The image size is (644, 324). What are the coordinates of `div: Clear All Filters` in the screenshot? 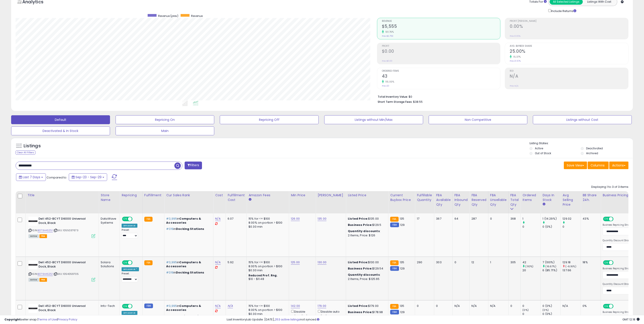 It's located at (26, 152).